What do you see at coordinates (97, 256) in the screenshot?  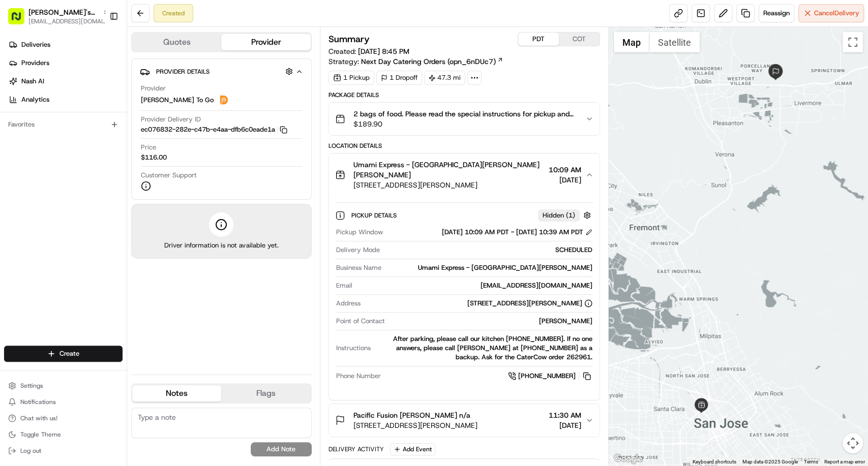 I see `a: Powered byPylon` at bounding box center [97, 256].